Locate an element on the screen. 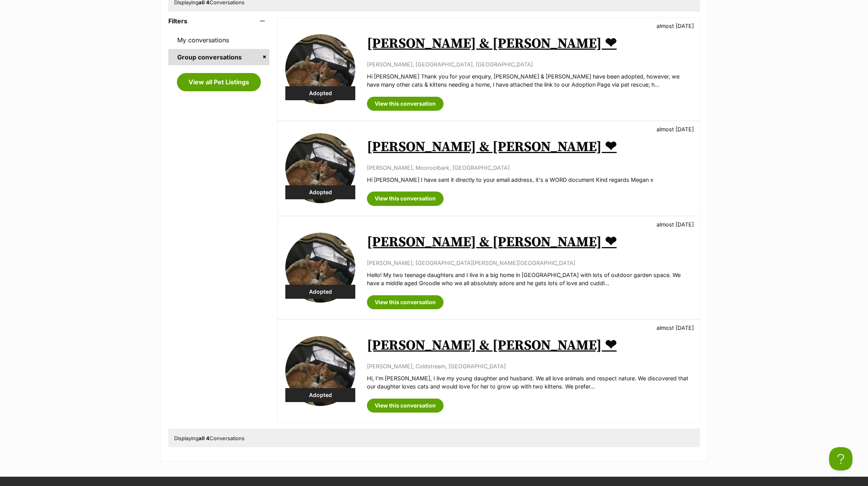 This screenshot has width=868, height=486. a: My conversations is located at coordinates (219, 40).